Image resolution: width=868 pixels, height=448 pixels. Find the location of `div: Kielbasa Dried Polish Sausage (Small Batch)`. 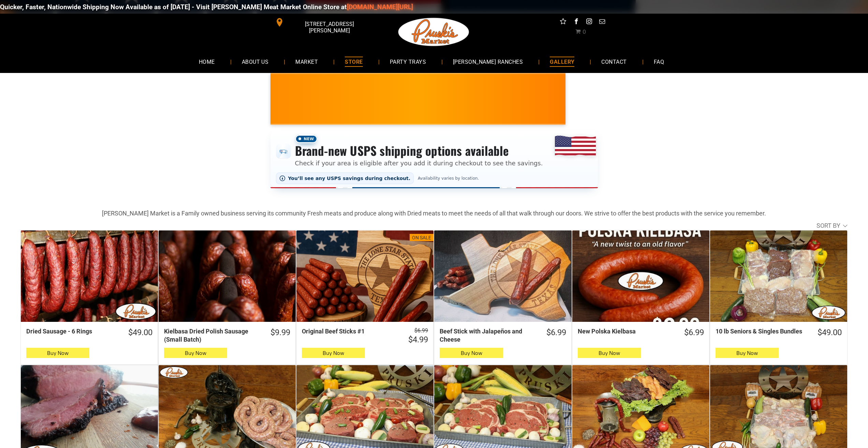

div: Kielbasa Dried Polish Sausage (Small Batch) is located at coordinates (211, 335).